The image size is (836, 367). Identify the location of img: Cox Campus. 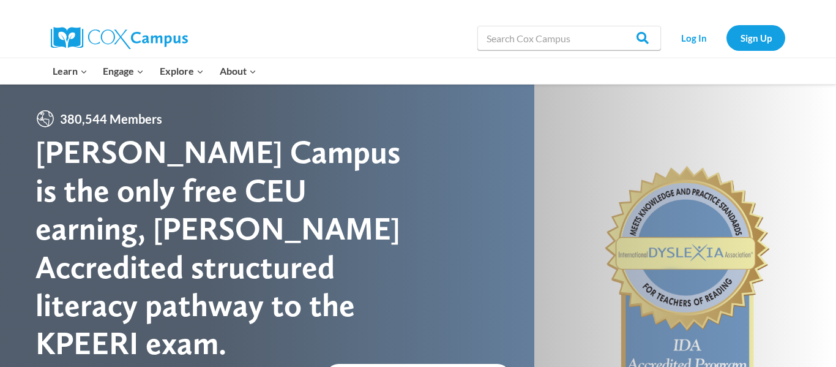
(119, 38).